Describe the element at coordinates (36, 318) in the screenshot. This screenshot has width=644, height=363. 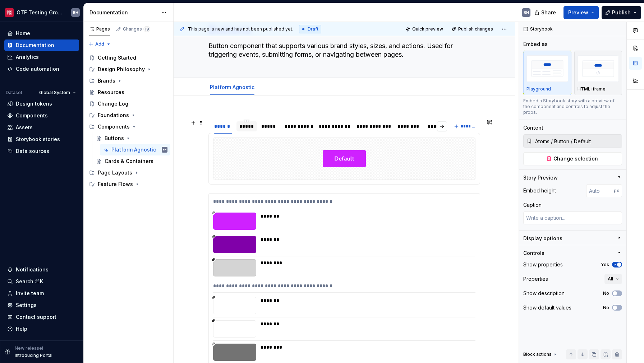
I see `div: Contact support` at that location.